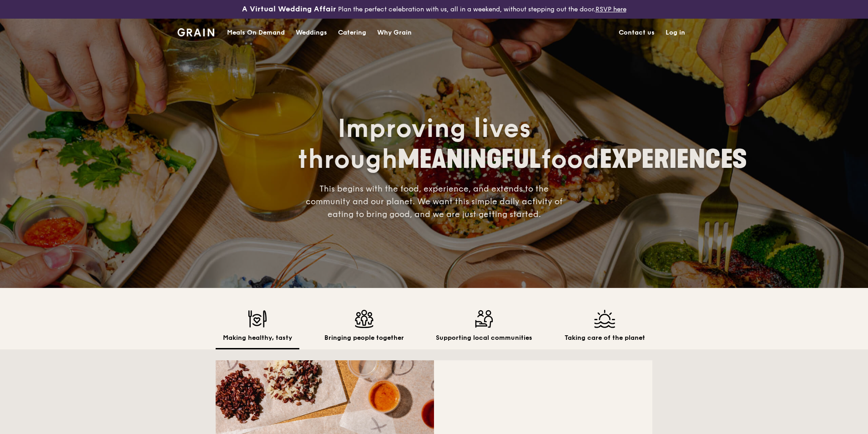 This screenshot has width=868, height=434. What do you see at coordinates (352, 33) in the screenshot?
I see `a: Catering` at bounding box center [352, 33].